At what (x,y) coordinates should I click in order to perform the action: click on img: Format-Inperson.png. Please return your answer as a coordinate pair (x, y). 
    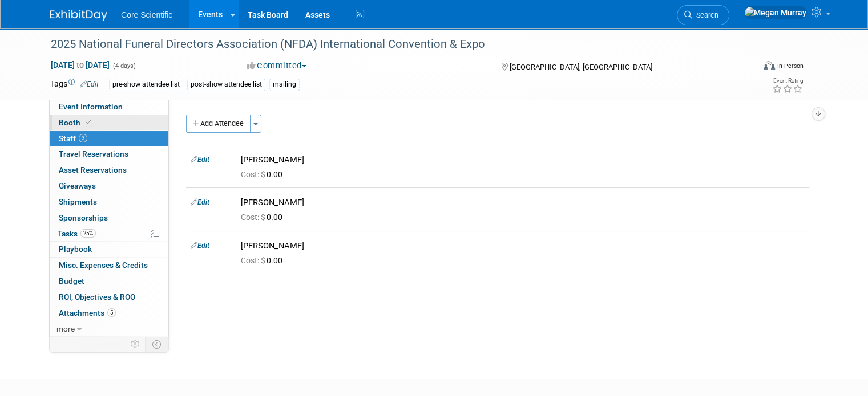
    Looking at the image, I should click on (769, 65).